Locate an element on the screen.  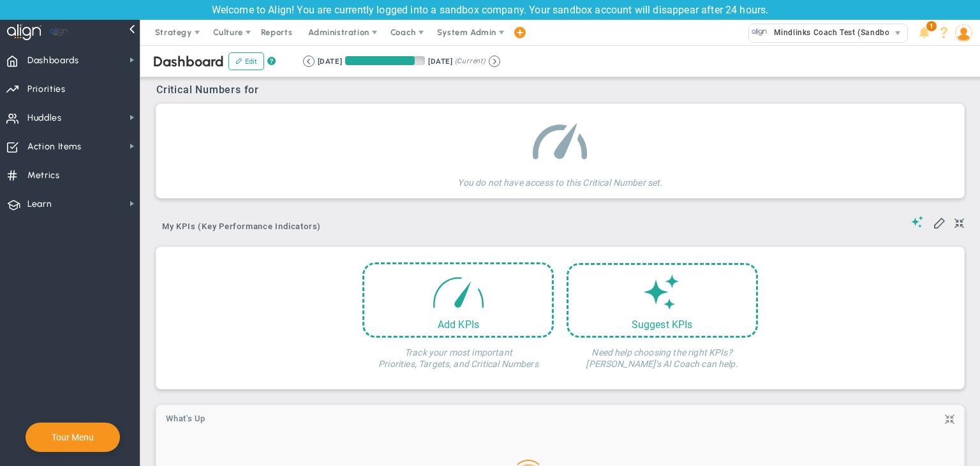
span: 1 is located at coordinates (931, 26).